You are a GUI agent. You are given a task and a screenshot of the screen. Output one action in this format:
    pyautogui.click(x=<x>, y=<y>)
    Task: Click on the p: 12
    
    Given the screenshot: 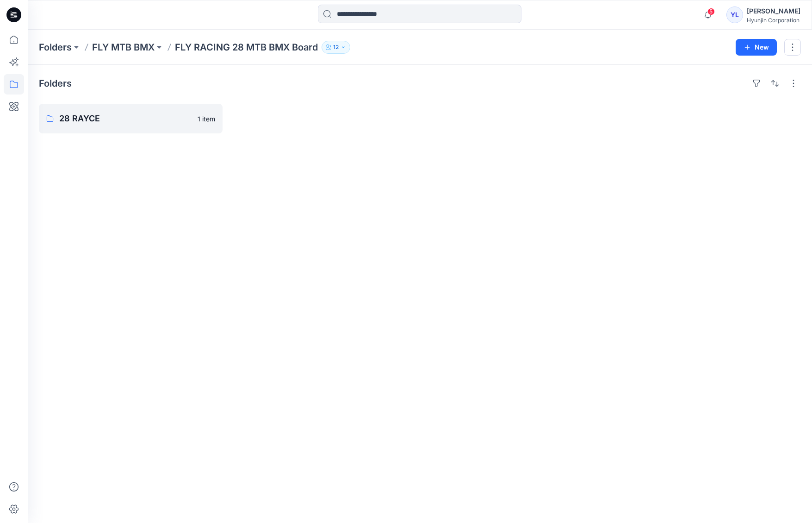 What is the action you would take?
    pyautogui.click(x=336, y=47)
    